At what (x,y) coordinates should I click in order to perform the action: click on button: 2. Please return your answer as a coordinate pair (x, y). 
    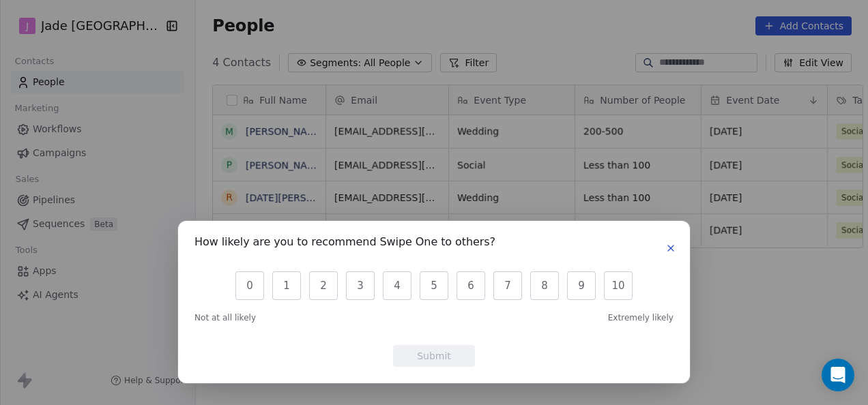
    Looking at the image, I should click on (324, 286).